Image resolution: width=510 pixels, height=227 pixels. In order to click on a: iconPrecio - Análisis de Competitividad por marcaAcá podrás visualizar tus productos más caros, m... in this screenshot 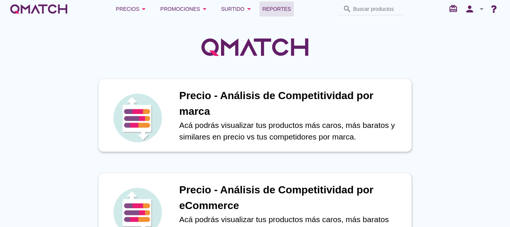, I will do `click(255, 115)`.